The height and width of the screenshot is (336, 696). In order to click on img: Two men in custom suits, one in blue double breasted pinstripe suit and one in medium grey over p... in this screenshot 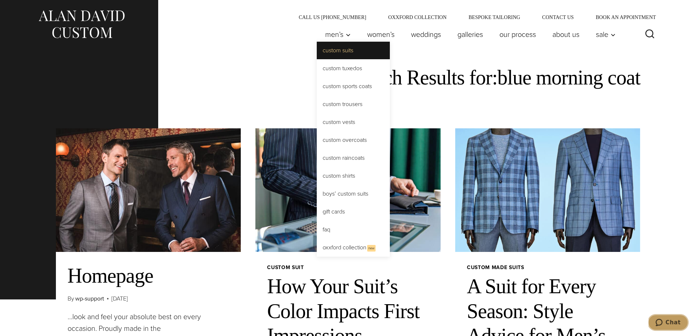, I will do `click(148, 190)`.